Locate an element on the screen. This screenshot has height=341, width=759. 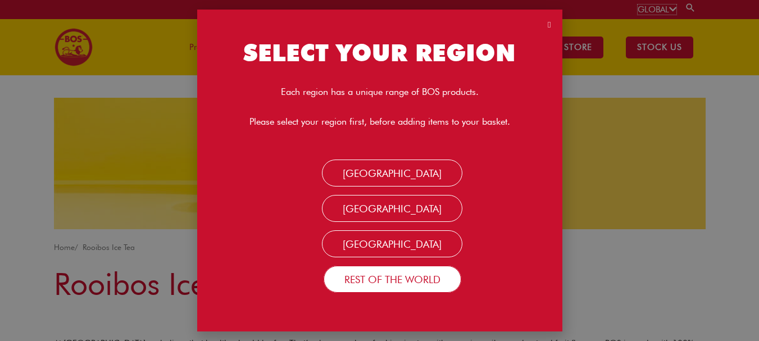
p: Please select your region first, before adding items to your basket. is located at coordinates (380, 121).